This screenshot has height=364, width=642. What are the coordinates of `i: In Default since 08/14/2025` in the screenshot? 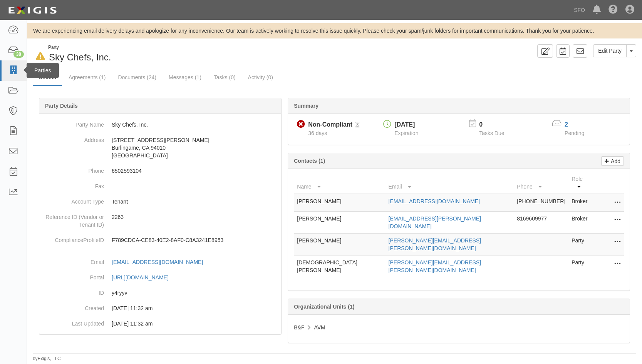 It's located at (40, 56).